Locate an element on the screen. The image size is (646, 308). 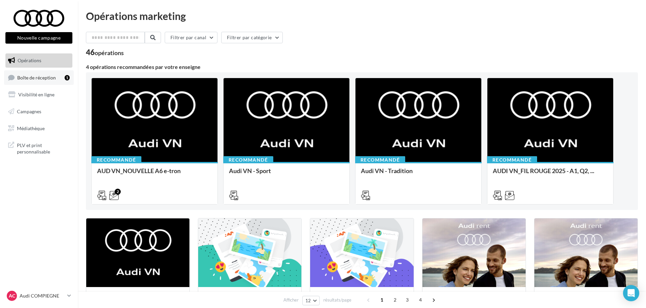
button: Filtrer par catégorie is located at coordinates (252, 38).